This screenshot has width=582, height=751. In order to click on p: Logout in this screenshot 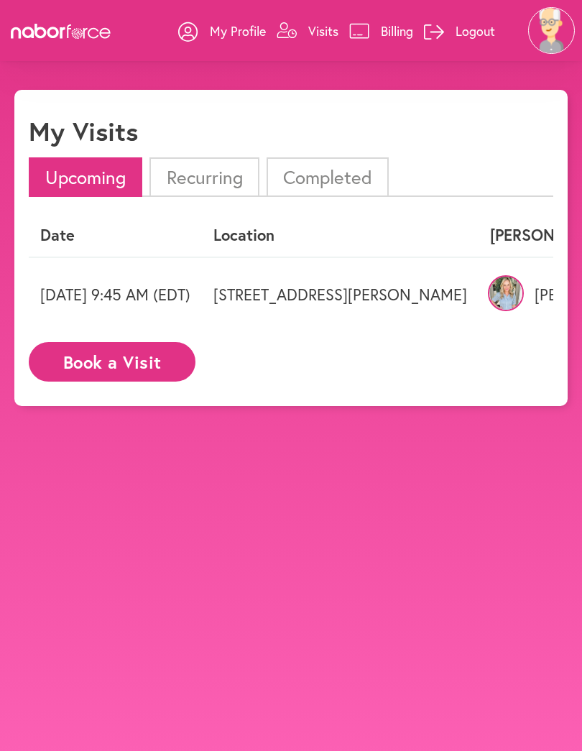, I will do `click(475, 31)`.